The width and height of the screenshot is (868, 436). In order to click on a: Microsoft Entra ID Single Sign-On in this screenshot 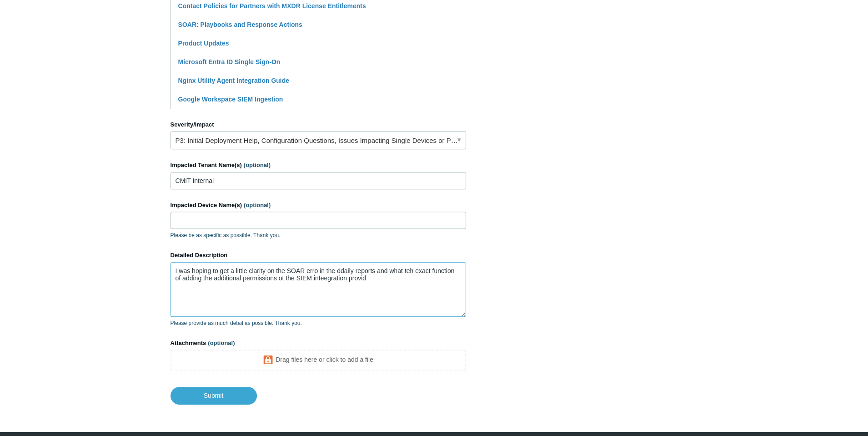, I will do `click(229, 62)`.